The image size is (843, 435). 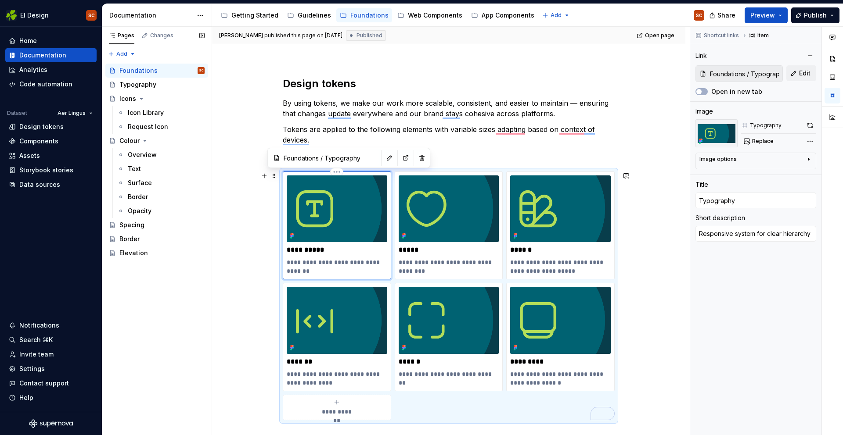 What do you see at coordinates (804, 73) in the screenshot?
I see `span: Edit` at bounding box center [804, 73].